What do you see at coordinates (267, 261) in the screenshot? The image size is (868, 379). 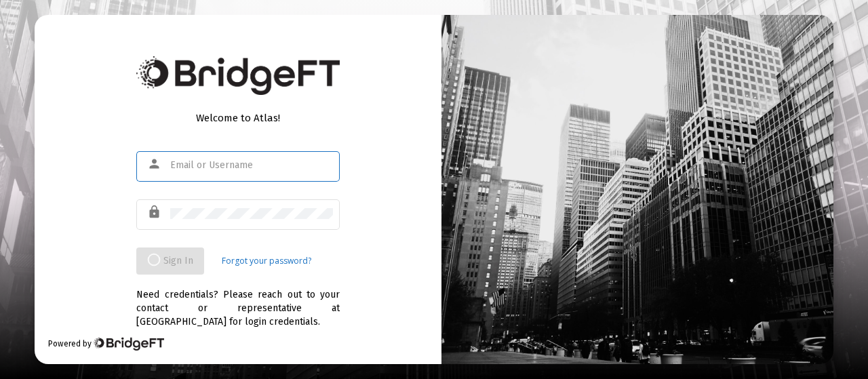 I see `a: Forgot your password?` at bounding box center [267, 261].